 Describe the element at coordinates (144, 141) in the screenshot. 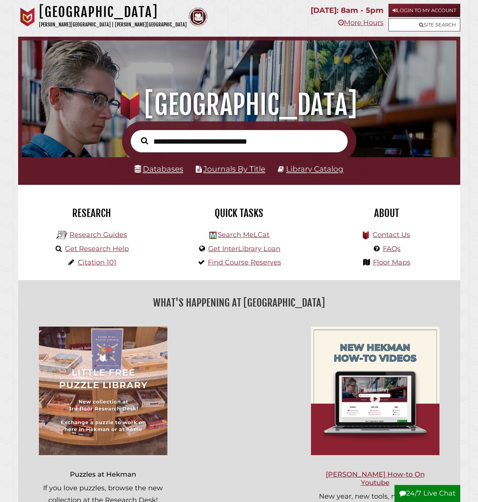

I see `button: Search` at that location.